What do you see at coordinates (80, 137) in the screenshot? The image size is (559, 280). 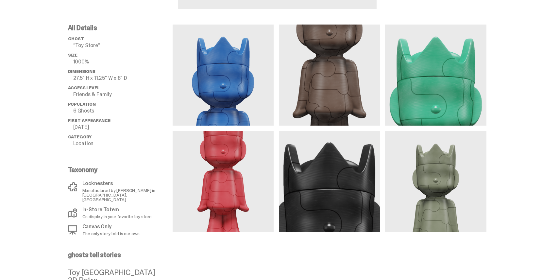 I see `span: Category` at bounding box center [80, 137].